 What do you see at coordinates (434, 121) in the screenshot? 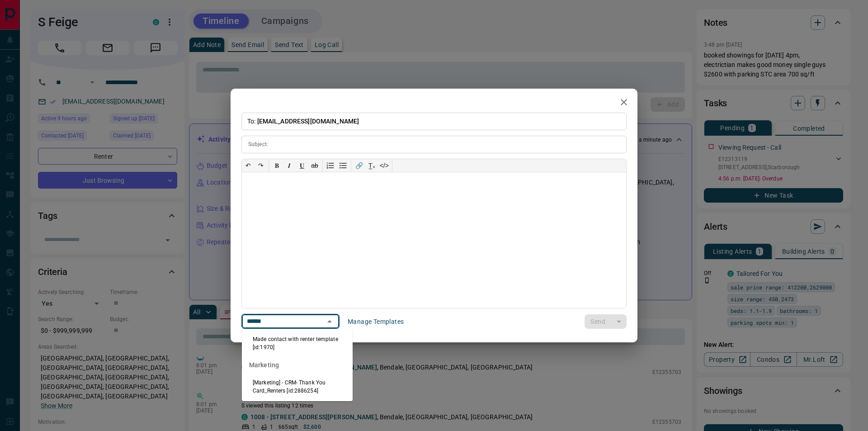
I see `p: To:` at bounding box center [434, 121].